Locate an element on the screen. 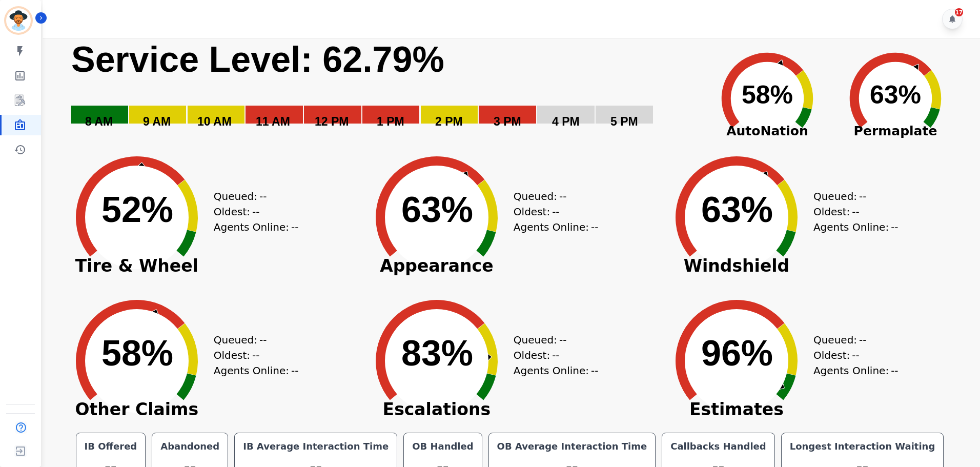 This screenshot has height=467, width=980. text: 2 PM is located at coordinates (449, 121).